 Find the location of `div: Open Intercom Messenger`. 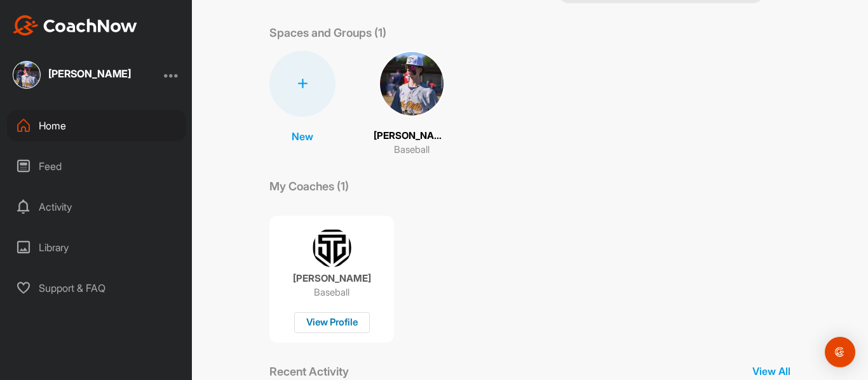

div: Open Intercom Messenger is located at coordinates (840, 352).